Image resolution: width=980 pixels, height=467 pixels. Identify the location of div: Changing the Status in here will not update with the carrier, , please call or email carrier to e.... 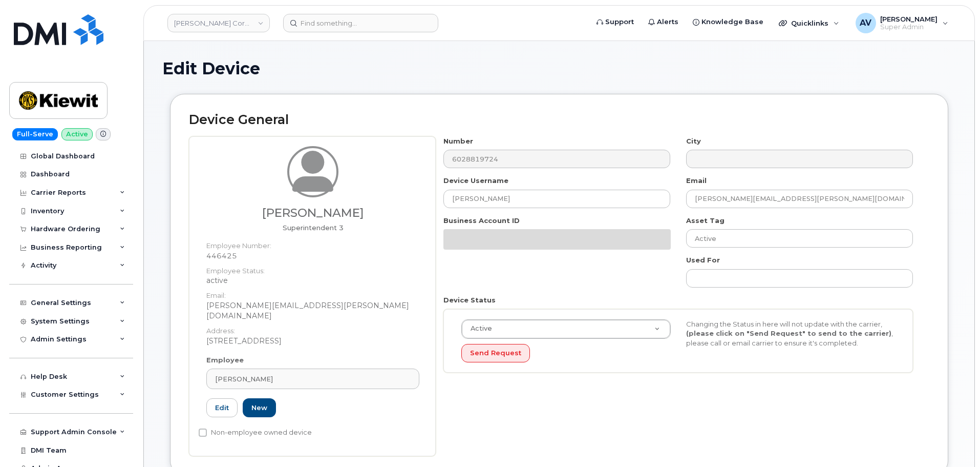
(791, 334).